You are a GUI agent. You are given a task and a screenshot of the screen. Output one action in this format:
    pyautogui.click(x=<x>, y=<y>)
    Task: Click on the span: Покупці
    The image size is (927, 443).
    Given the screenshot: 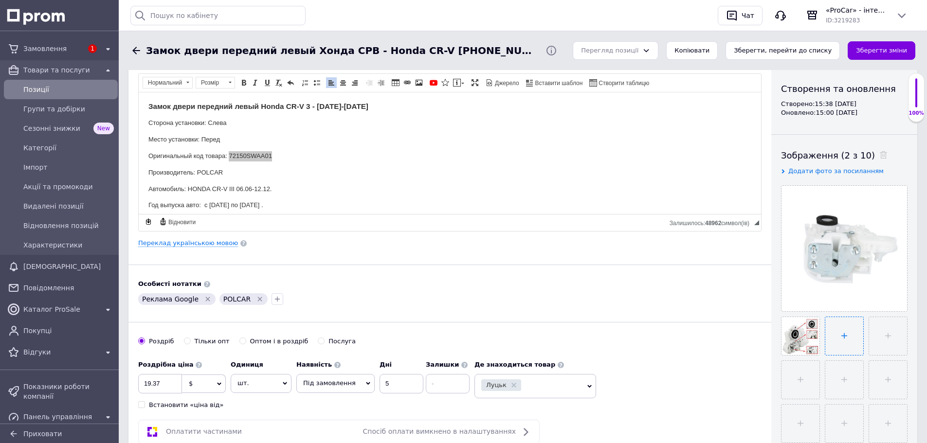 What is the action you would take?
    pyautogui.click(x=69, y=331)
    